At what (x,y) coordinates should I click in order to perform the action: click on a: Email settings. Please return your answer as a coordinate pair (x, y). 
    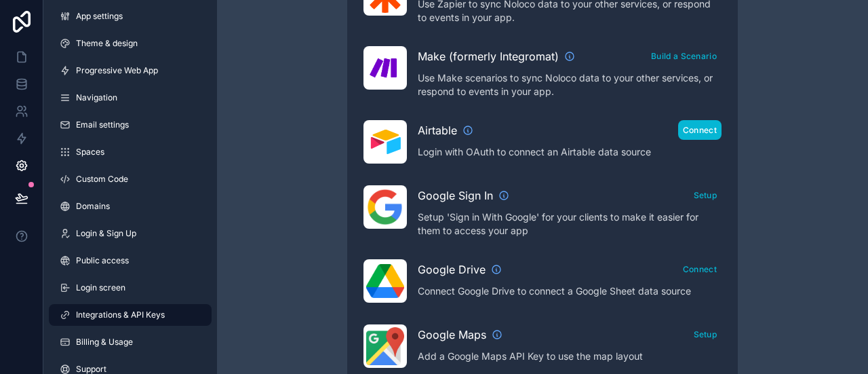
    Looking at the image, I should click on (130, 125).